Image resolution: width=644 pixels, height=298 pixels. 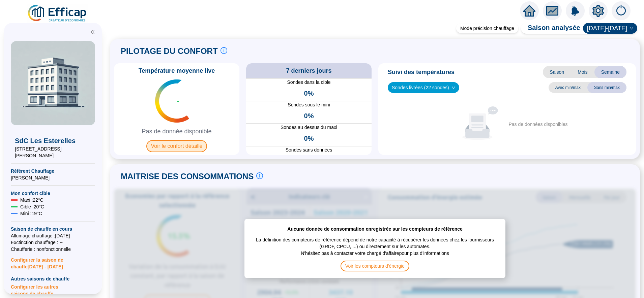 What do you see at coordinates (309, 128) in the screenshot?
I see `span: Sondes au dessus du maxi` at bounding box center [309, 128].